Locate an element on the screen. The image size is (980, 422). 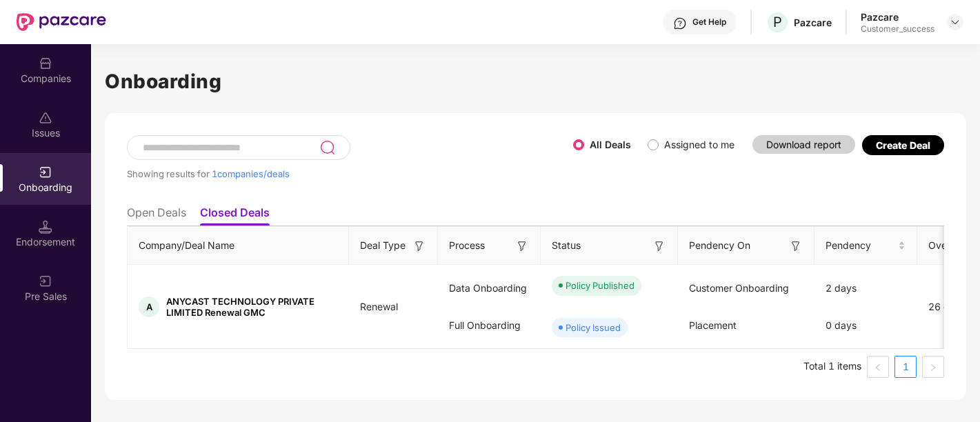
label: All Deals is located at coordinates (610, 144).